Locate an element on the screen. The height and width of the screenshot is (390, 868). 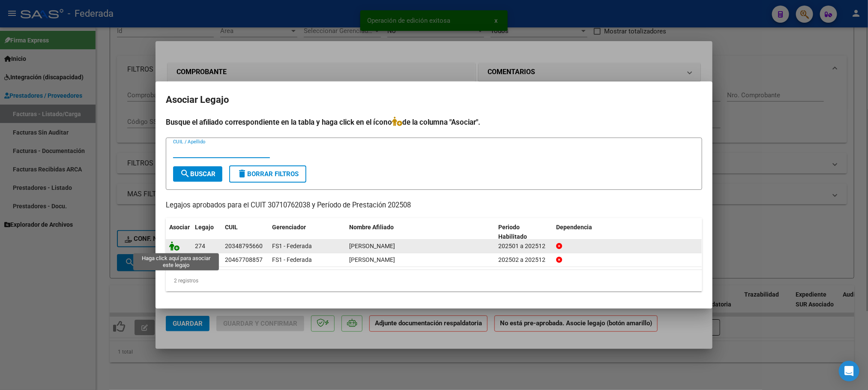
div: 202501 a 202512 is located at coordinates (524, 246).